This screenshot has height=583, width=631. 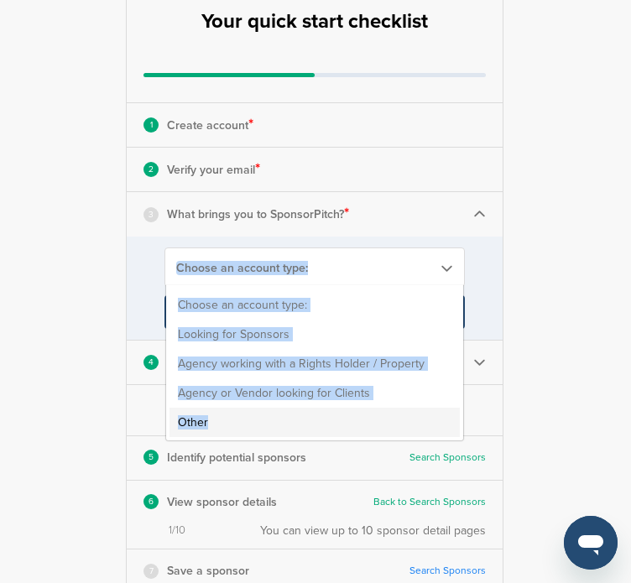 I want to click on p: View sponsor details, so click(x=221, y=501).